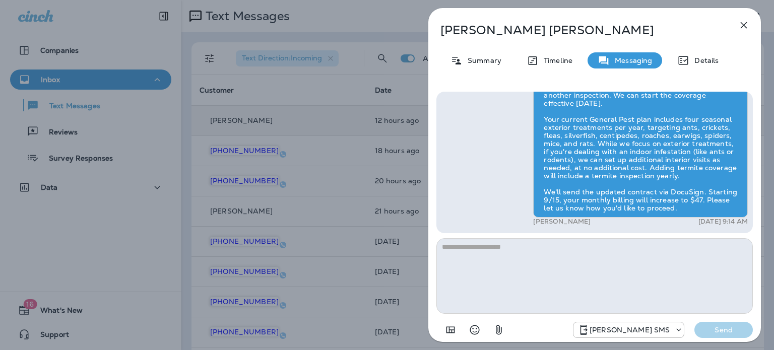 This screenshot has height=350, width=774. What do you see at coordinates (628, 330) in the screenshot?
I see `div: +1 (757) 760-3335` at bounding box center [628, 330].